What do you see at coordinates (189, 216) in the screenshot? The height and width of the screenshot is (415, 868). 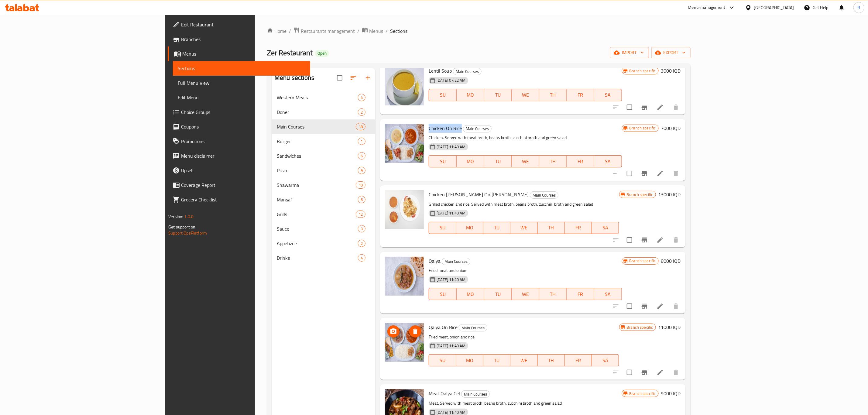 I see `span: 1.0.0` at bounding box center [189, 216].